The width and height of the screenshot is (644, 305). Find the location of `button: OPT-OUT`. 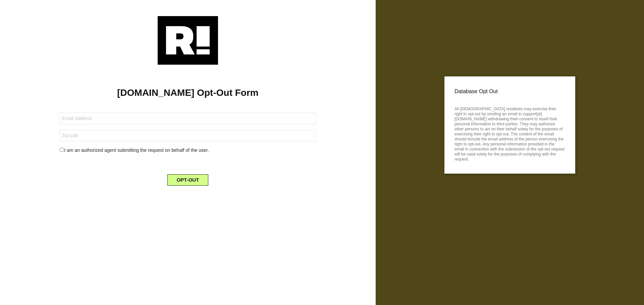

button: OPT-OUT is located at coordinates (188, 180).